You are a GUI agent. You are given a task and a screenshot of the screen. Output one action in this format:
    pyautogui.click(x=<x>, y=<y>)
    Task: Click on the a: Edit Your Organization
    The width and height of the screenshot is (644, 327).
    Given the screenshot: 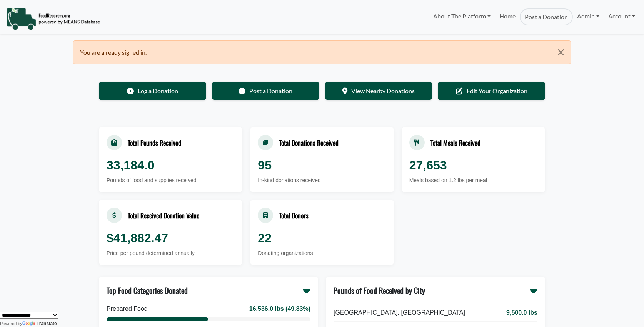 What is the action you would take?
    pyautogui.click(x=491, y=91)
    